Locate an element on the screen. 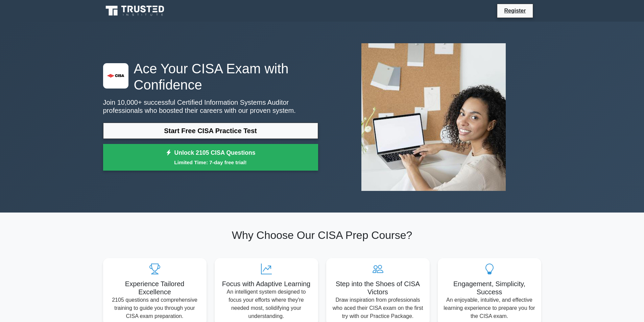 The width and height of the screenshot is (644, 322). h2: Why Choose Our CISA Prep Course? is located at coordinates (322, 235).